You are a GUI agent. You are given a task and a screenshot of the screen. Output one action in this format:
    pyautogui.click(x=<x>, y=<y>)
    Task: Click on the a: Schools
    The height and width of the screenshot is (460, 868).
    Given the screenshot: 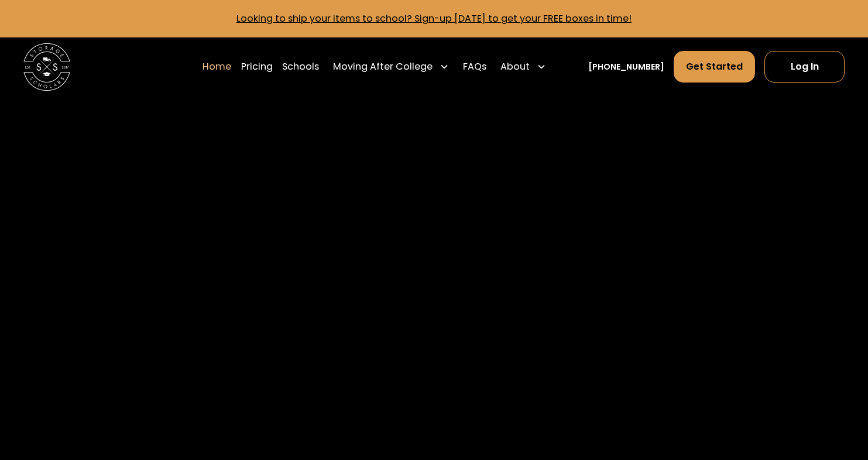 What is the action you would take?
    pyautogui.click(x=300, y=67)
    